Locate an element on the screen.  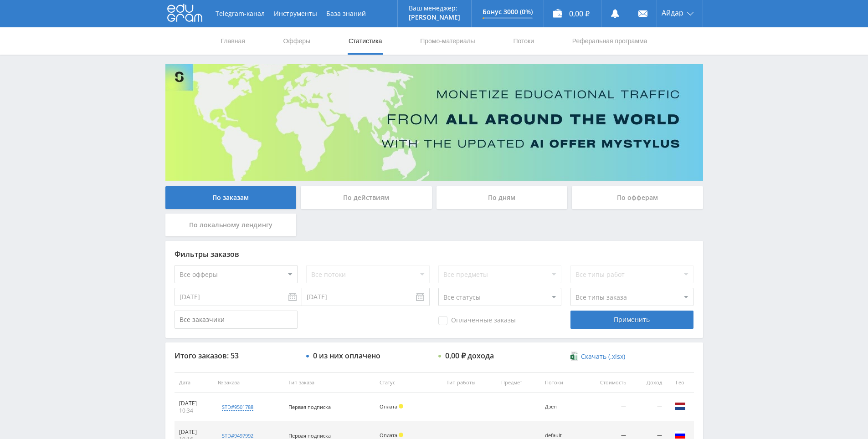
a: Промо-материалы is located at coordinates (448, 41).